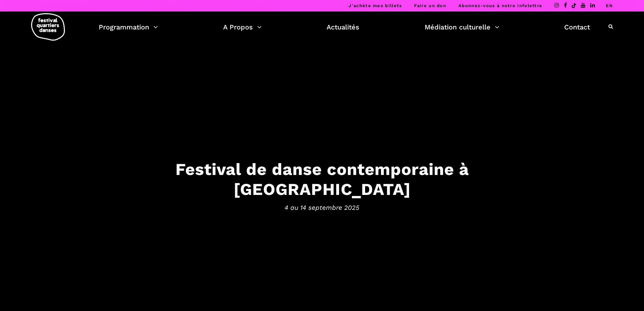  Describe the element at coordinates (577, 27) in the screenshot. I see `a: Contact` at that location.